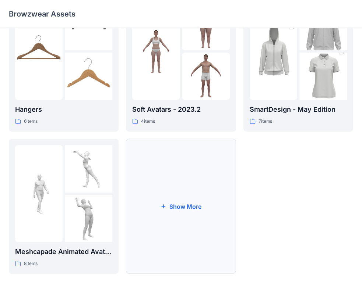  I want to click on p: SmartDesign - May Edition, so click(298, 110).